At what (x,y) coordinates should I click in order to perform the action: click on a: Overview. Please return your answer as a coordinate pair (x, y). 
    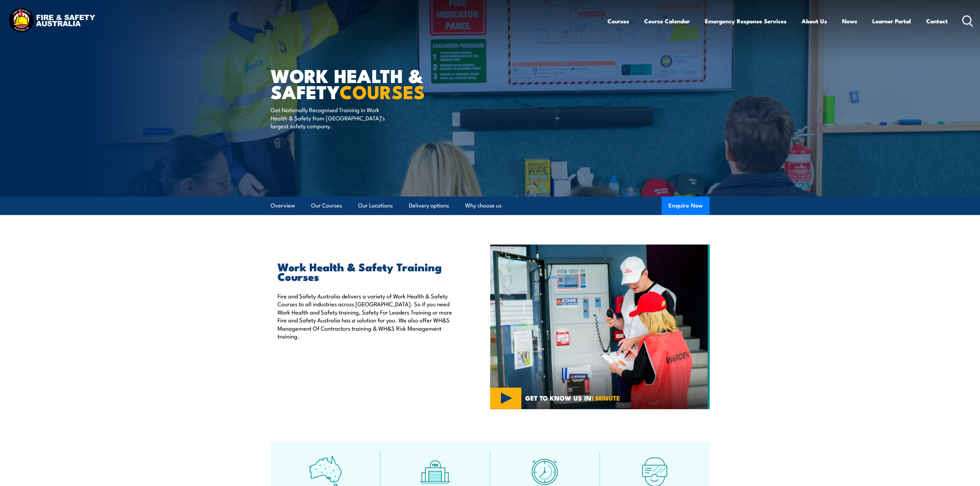
    Looking at the image, I should click on (283, 205).